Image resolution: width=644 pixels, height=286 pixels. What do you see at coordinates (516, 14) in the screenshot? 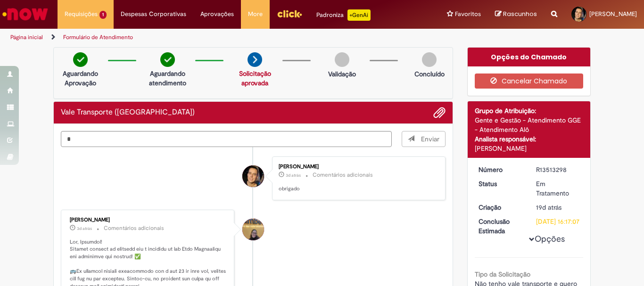
I see `a: Rascunhos` at bounding box center [516, 14].